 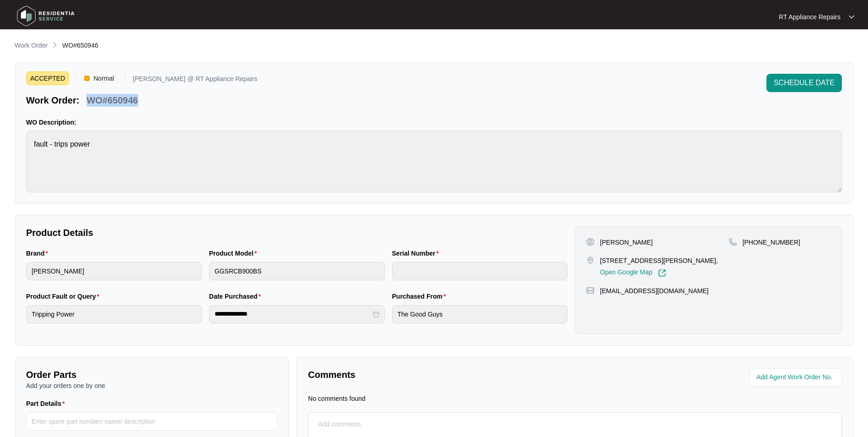 What do you see at coordinates (235, 253) in the screenshot?
I see `label: Product Model` at bounding box center [235, 253].